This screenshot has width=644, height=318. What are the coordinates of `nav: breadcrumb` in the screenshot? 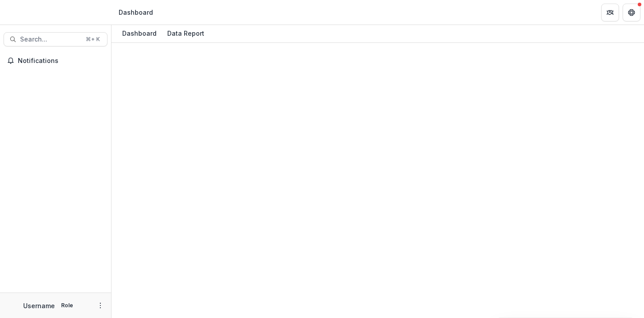 It's located at (136, 12).